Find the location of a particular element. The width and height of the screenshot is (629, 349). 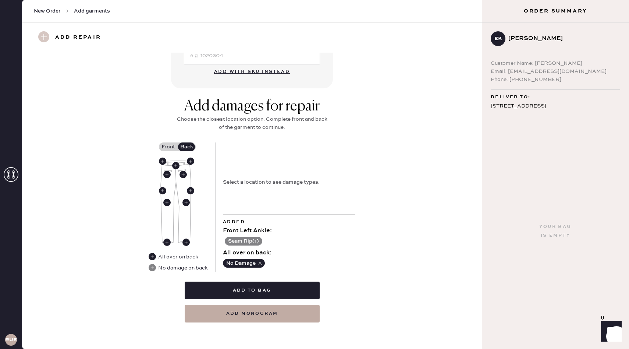

div: Your bag is empty is located at coordinates (555, 231).